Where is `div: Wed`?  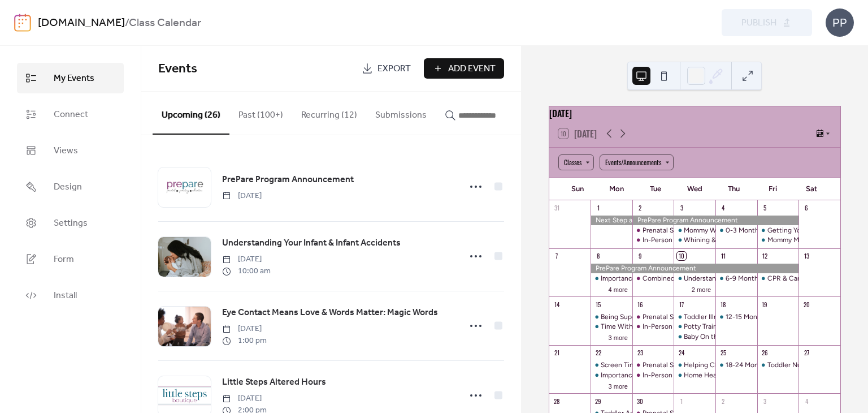 div: Wed is located at coordinates (695, 189).